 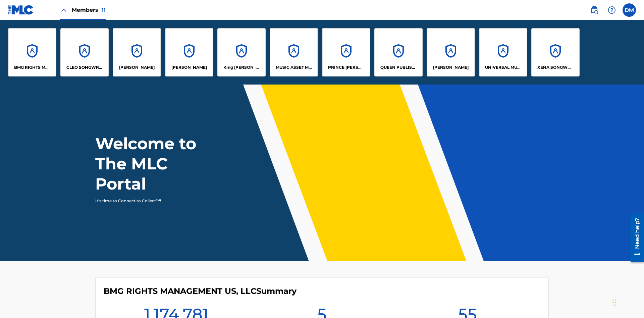 What do you see at coordinates (12, 24) in the screenshot?
I see `div: Need help?` at bounding box center [12, 24].